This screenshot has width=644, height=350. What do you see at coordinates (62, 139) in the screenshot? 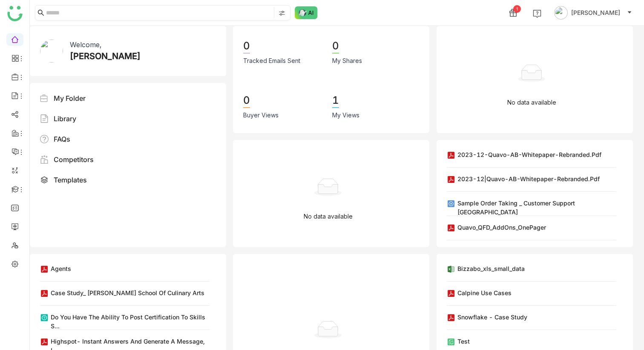
I see `div: FAQs` at bounding box center [62, 139].